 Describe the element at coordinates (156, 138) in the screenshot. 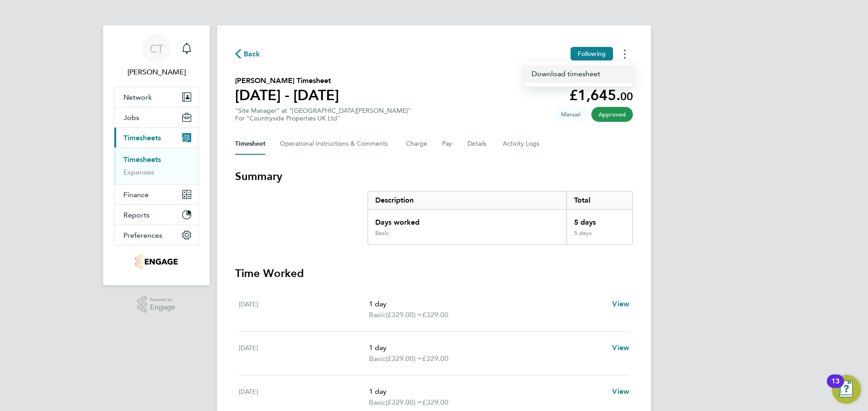

I see `button: Timesheets` at that location.